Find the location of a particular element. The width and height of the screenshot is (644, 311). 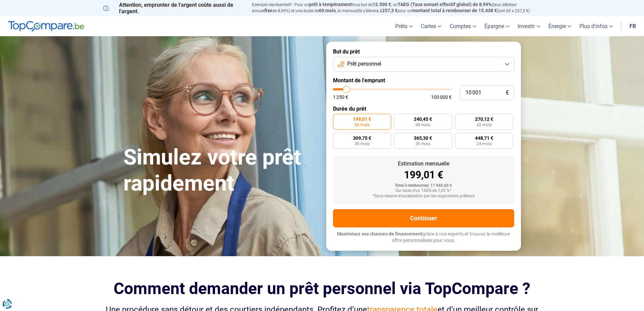

p: Exemple représentatif : Pour un tous but de , un (taux débiteur annuel de 8,99%) et une durée de ... is located at coordinates (396, 8).